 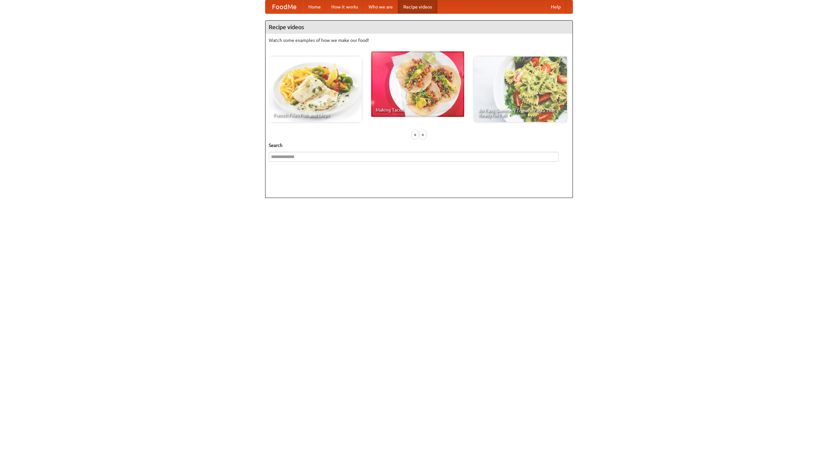 I want to click on span: An Easy, Summery Tomato Pasta That's Ready for Fall, so click(x=521, y=113).